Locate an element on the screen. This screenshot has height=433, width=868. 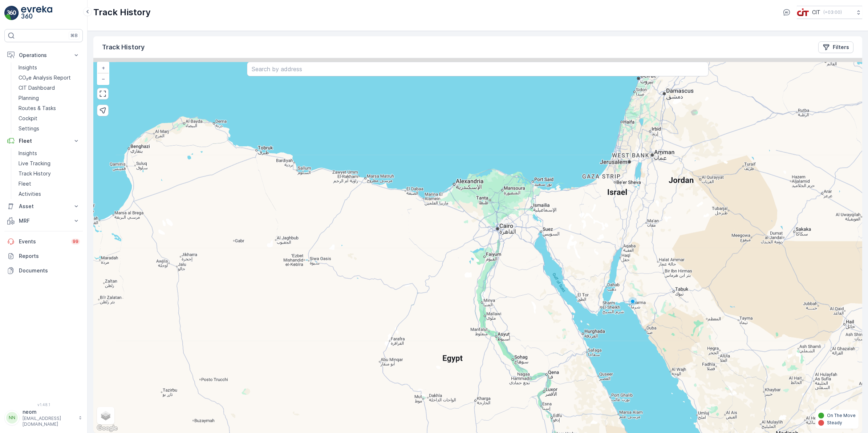
p: neom is located at coordinates (49, 412).